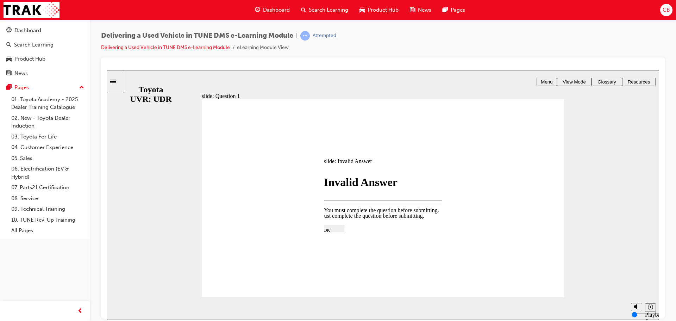 The height and width of the screenshot is (321, 676). Describe the element at coordinates (48, 147) in the screenshot. I see `a: 04. Customer Experience` at that location.